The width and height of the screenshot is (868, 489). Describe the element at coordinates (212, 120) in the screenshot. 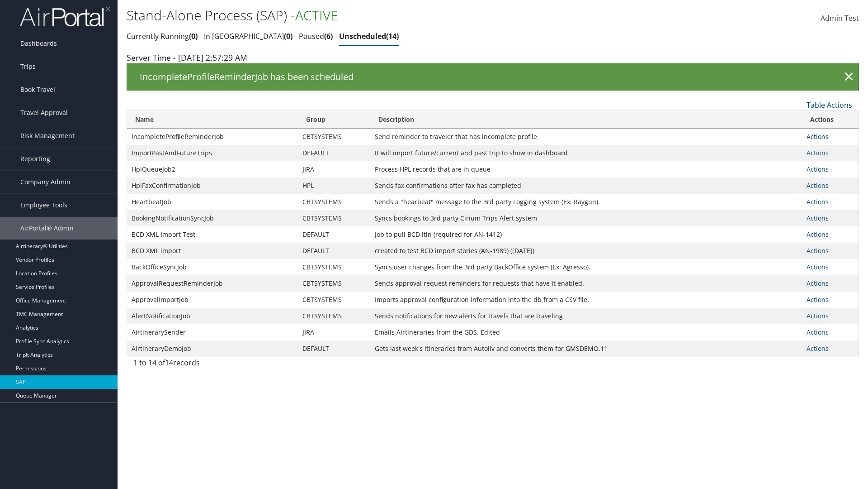

I see `th: Name: activate to sort column ascending` at that location.